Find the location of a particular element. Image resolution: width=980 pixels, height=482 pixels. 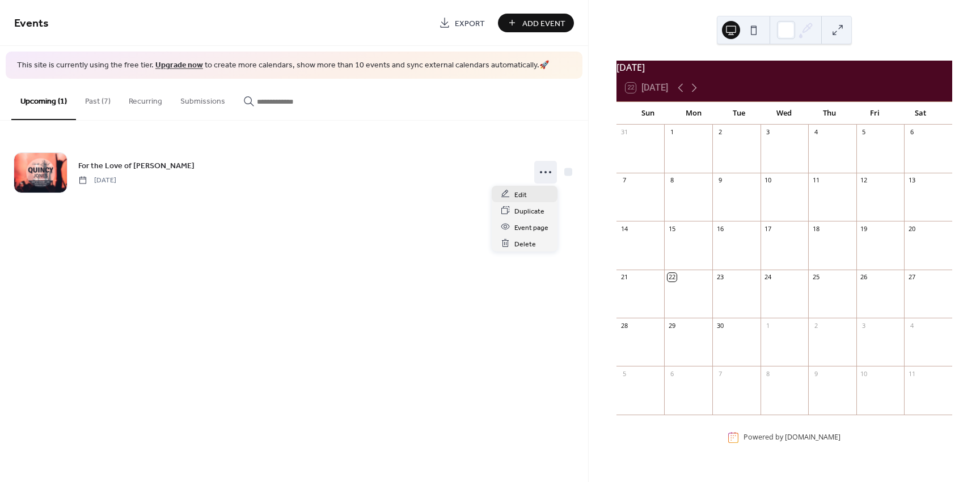

div: 27 is located at coordinates (911, 277).